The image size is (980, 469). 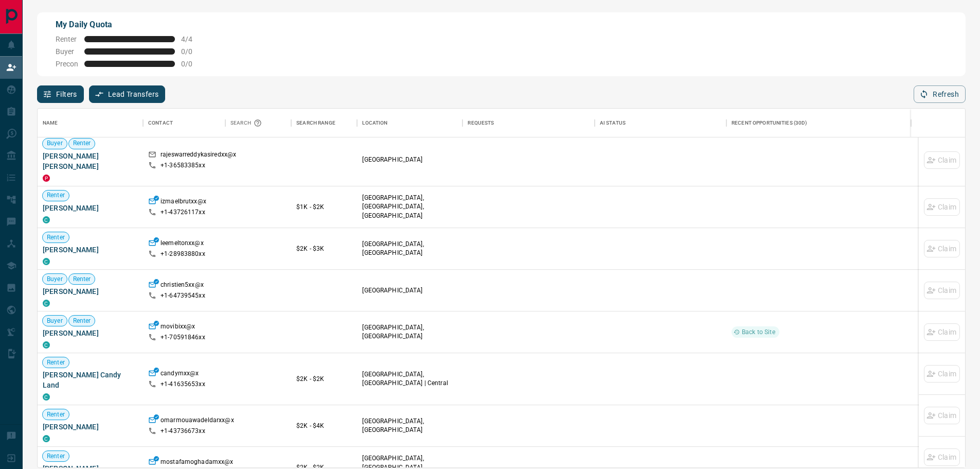 What do you see at coordinates (324, 379) in the screenshot?
I see `p: $2K - $2K` at bounding box center [324, 379].